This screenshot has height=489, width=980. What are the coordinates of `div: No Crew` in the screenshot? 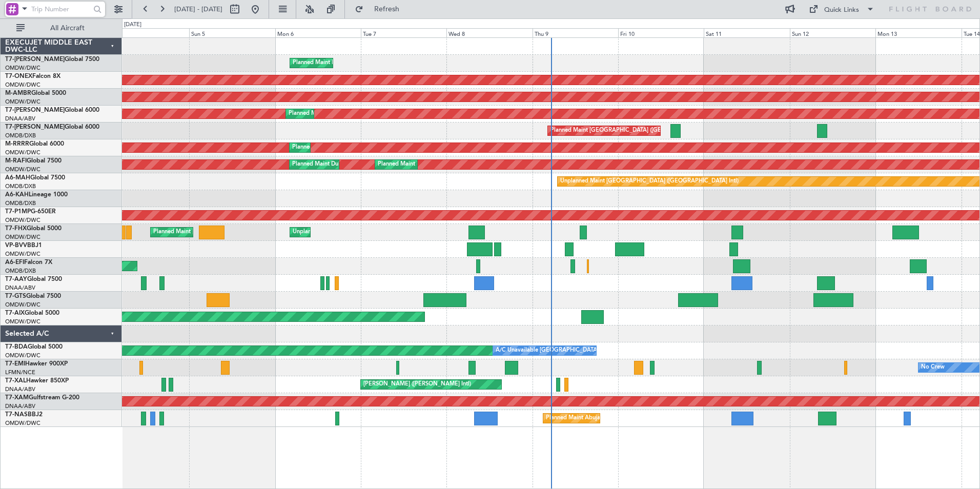 It's located at (933, 367).